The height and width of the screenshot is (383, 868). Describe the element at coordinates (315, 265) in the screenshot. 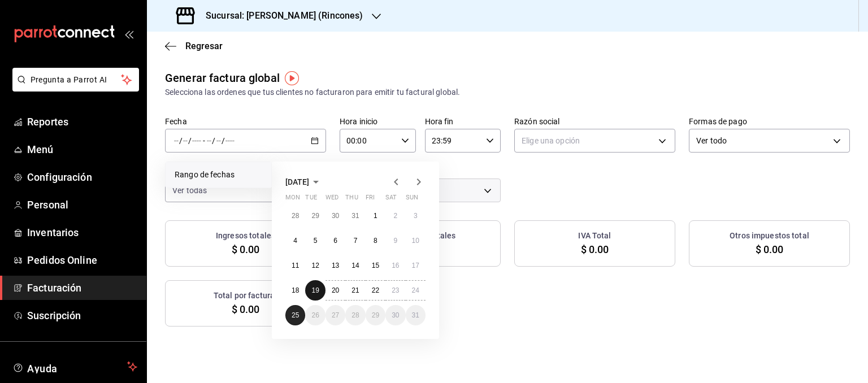

I see `abbr: August 12, 2025` at that location.